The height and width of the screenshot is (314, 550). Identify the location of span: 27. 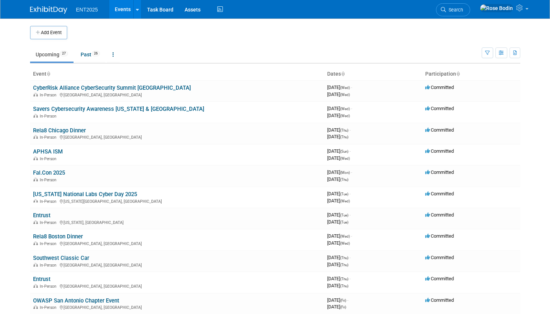
(64, 53).